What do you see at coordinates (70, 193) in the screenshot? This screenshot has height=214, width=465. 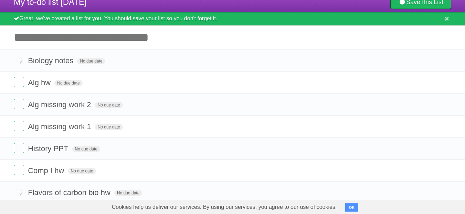 I see `span: Flavors of carbon bio hw` at bounding box center [70, 193].